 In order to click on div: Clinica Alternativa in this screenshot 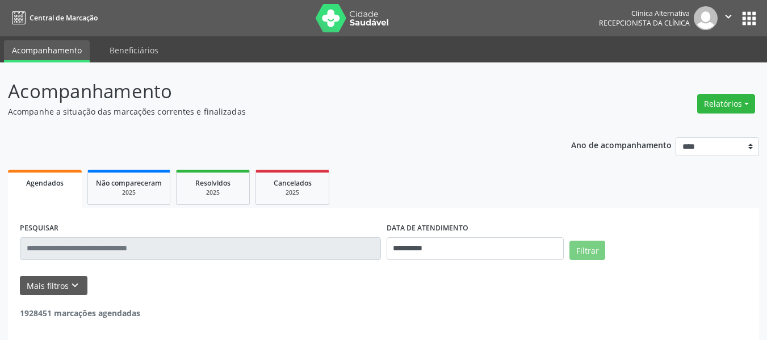, I will do `click(645, 13)`.